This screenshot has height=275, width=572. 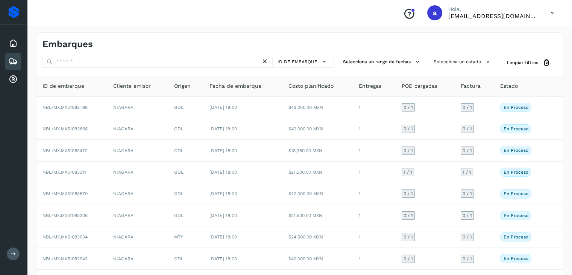 What do you see at coordinates (494, 9) in the screenshot?
I see `p: Hola,` at bounding box center [494, 9].